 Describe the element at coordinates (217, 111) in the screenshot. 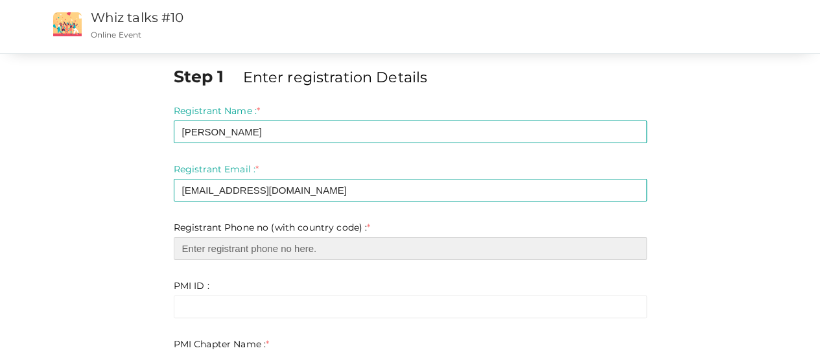

I see `label: Registrant Name :` at that location.